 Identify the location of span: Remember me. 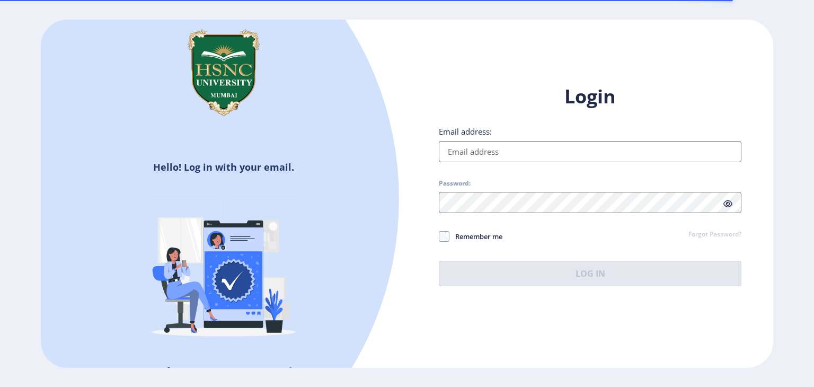
(476, 236).